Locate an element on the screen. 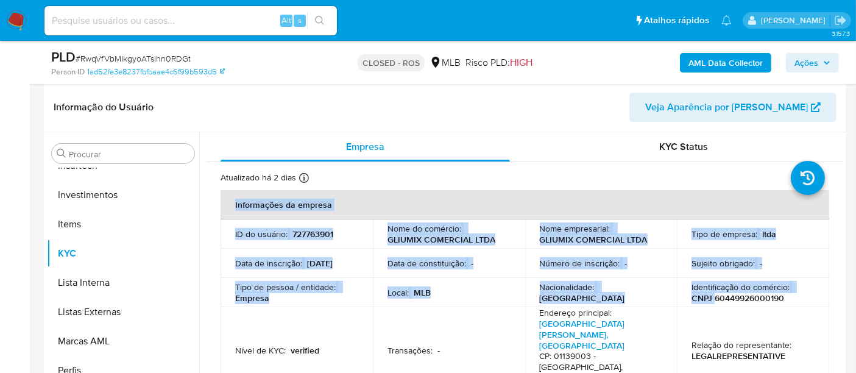  input: Pesquise usuários ou casos... is located at coordinates (191, 21).